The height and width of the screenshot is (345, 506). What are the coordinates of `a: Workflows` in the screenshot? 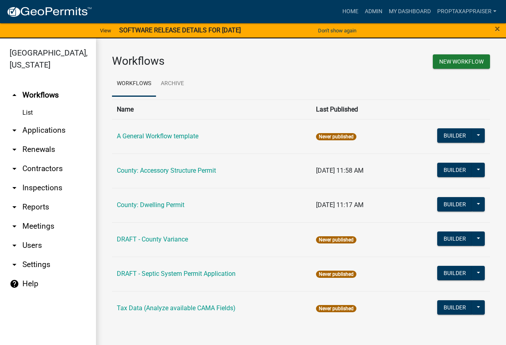 It's located at (134, 84).